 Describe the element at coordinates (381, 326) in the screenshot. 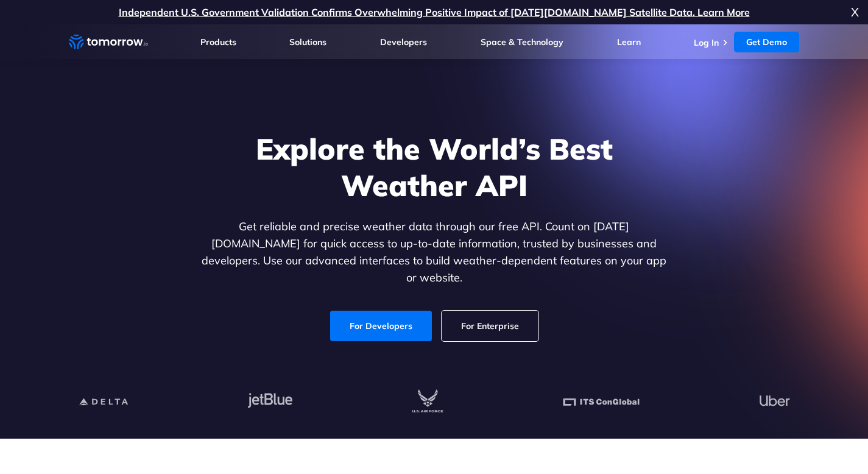

I see `a: For Developers` at that location.